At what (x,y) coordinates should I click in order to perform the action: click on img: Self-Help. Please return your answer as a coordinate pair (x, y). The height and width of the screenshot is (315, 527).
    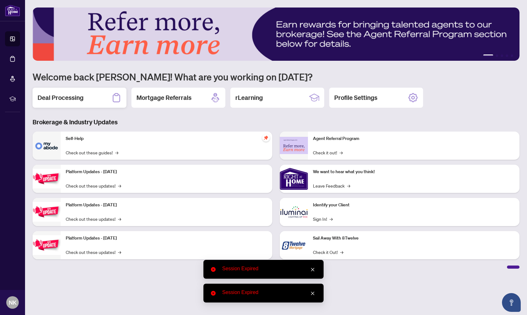
    Looking at the image, I should click on (47, 146).